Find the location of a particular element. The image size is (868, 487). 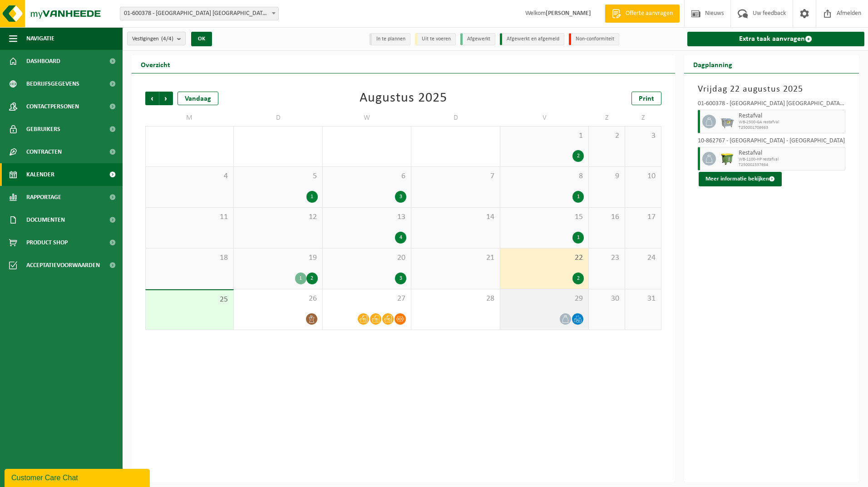

span: 9 is located at coordinates (607, 176).